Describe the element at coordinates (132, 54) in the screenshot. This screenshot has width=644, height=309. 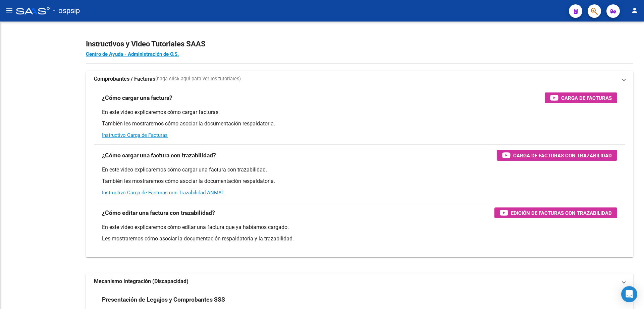
I see `a: Centro de Ayuda - Administración de O.S.` at that location.